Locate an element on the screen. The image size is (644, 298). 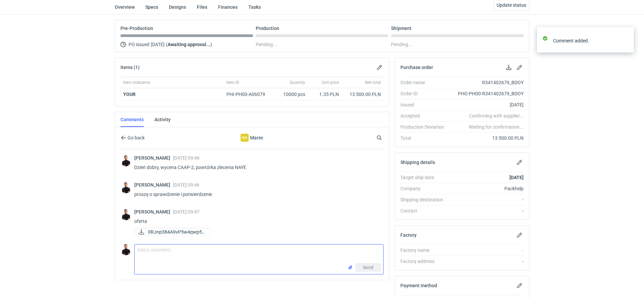
div: Order name is located at coordinates (425, 82).